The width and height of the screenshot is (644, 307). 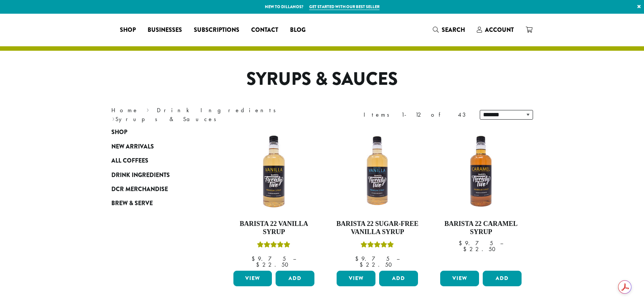 I want to click on div: Items 1-12 of 43, so click(x=416, y=115).